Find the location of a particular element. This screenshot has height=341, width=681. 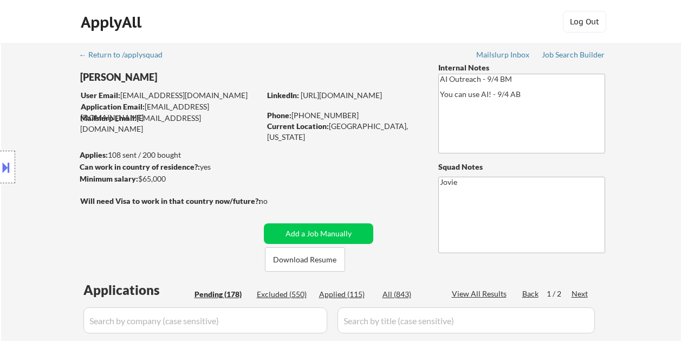

div: Squad Notes is located at coordinates (522, 167).